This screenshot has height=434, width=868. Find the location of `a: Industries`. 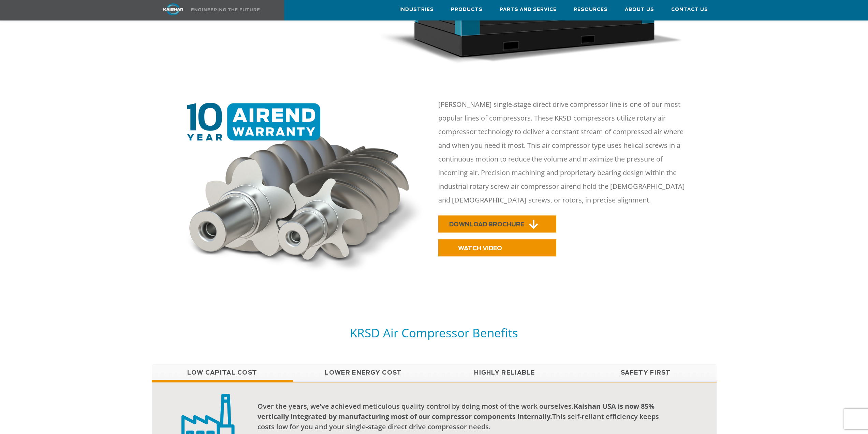

a: Industries is located at coordinates (417, 10).